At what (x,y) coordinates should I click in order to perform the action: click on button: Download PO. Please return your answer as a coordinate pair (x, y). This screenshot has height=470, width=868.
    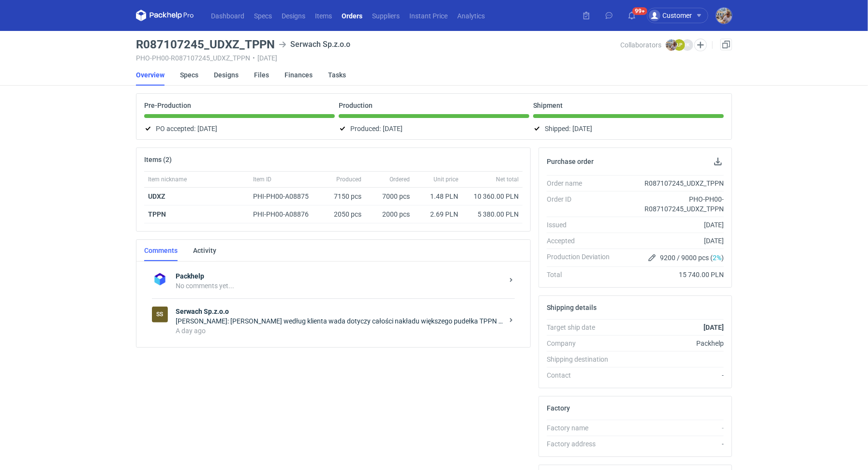
    Looking at the image, I should click on (718, 162).